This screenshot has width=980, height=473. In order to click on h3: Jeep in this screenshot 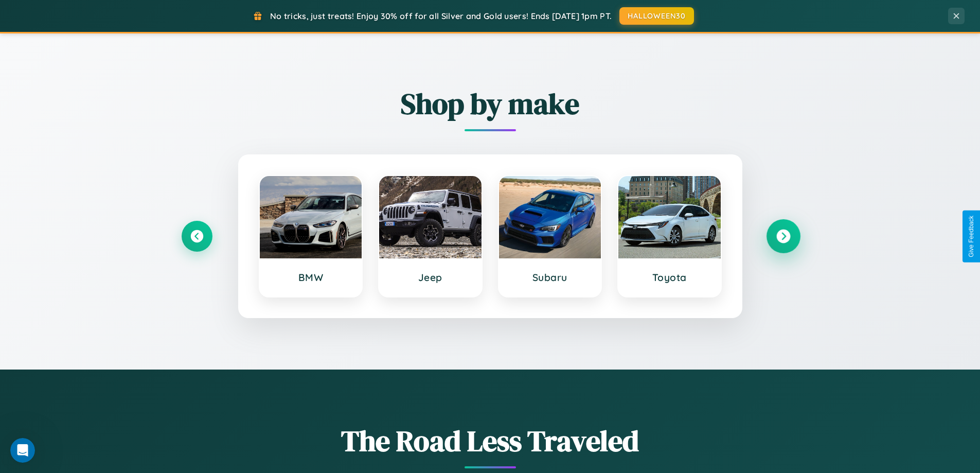, I will do `click(430, 277)`.